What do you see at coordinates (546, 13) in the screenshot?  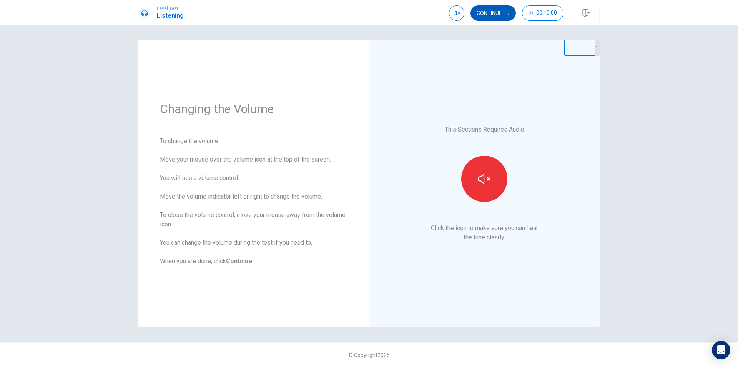 I see `span: 00:10:00` at bounding box center [546, 13].